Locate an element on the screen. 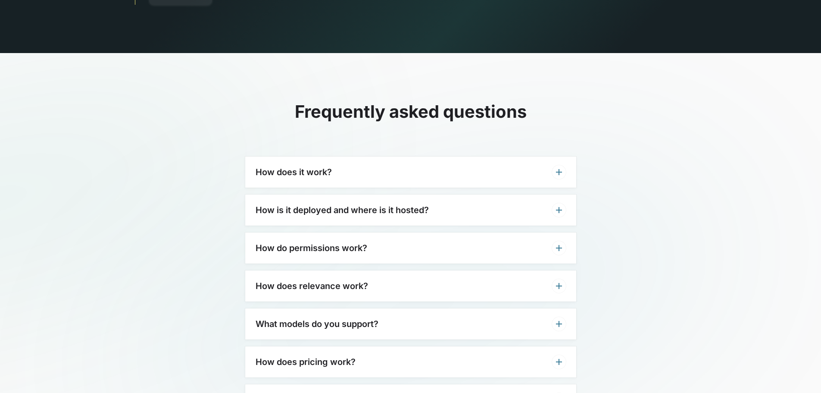  h3: How do permissions work? is located at coordinates (311, 248).